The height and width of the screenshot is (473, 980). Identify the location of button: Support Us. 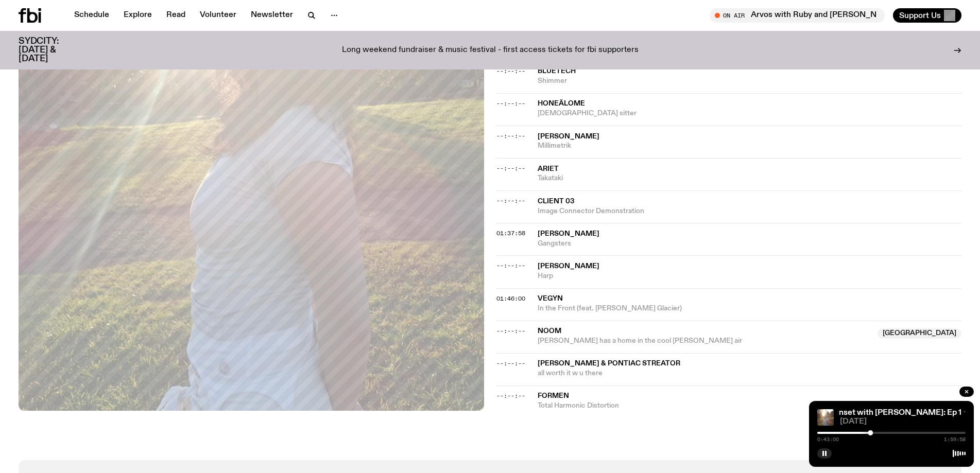
(927, 15).